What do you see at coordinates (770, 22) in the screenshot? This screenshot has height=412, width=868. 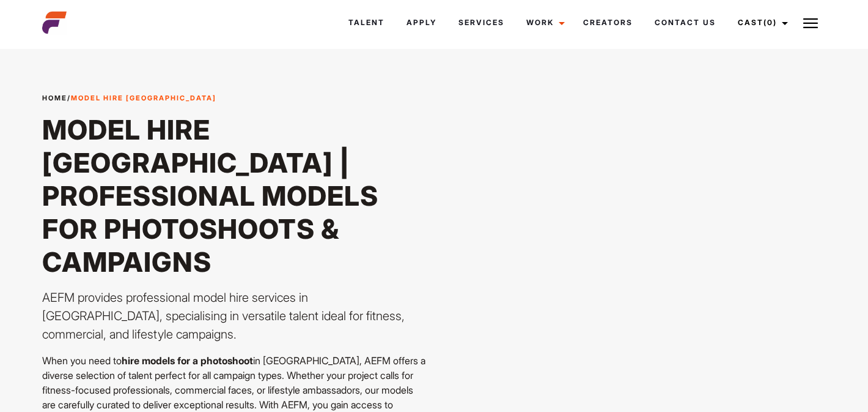 I see `span: (0)` at bounding box center [770, 22].